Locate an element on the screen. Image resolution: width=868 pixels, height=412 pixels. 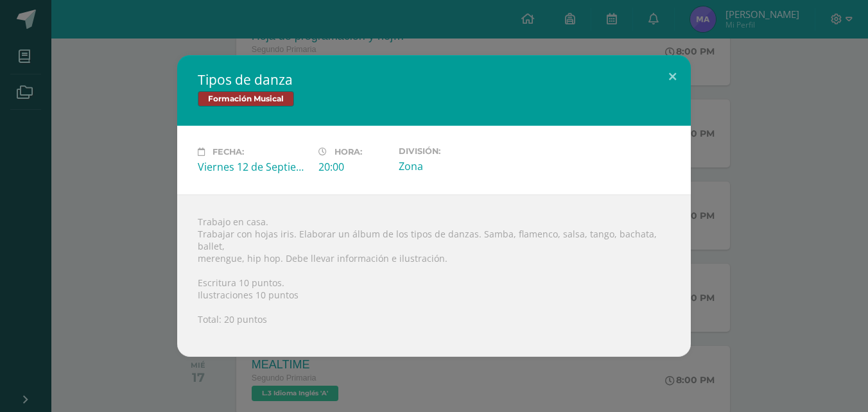
span: Hora: is located at coordinates (348, 151).